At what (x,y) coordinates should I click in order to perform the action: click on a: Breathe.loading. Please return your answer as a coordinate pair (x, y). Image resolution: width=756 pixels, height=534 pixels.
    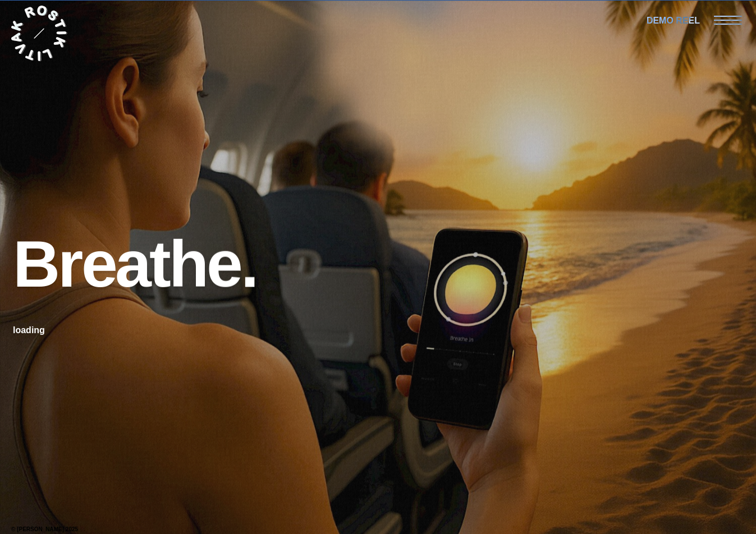
    Looking at the image, I should click on (135, 267).